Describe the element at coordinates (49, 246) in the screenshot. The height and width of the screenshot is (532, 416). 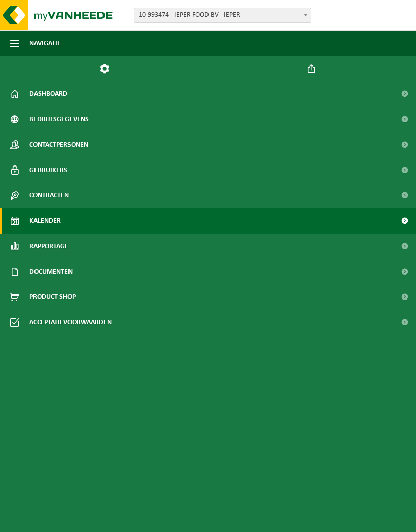
I see `span: Rapportage` at that location.